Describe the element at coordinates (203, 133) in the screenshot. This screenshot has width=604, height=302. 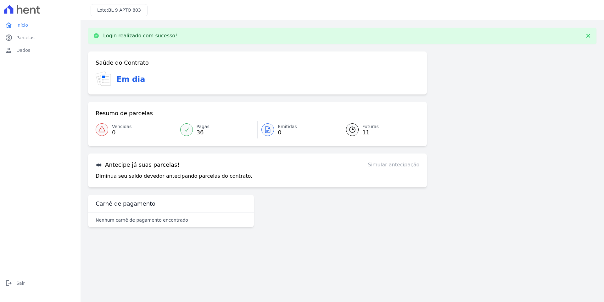
I see `span: 36` at that location.